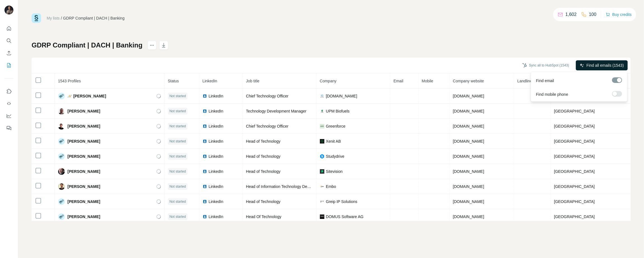  What do you see at coordinates (285, 187) in the screenshot?
I see `span: Head of Information Technology Department` at bounding box center [285, 187].